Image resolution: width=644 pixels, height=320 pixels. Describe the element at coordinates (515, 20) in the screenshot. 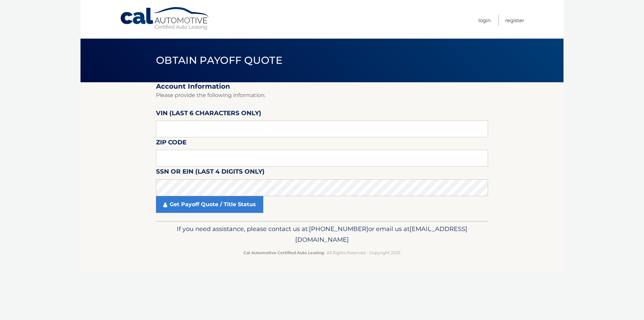

I see `a: Register` at that location.